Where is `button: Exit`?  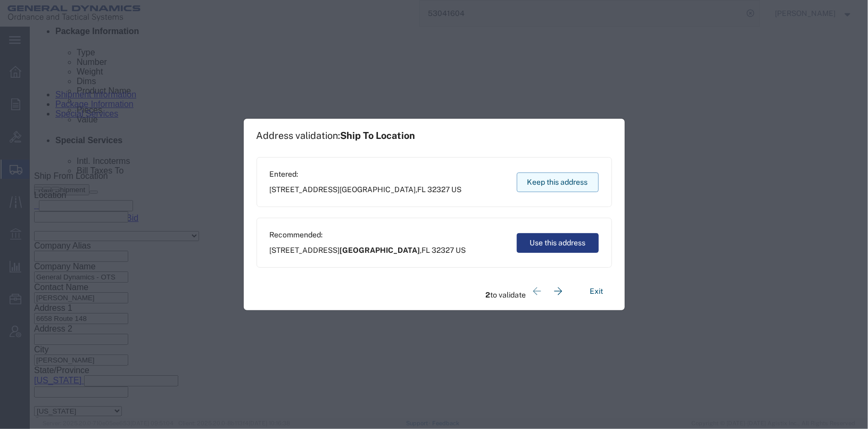 button: Exit is located at coordinates (596, 291).